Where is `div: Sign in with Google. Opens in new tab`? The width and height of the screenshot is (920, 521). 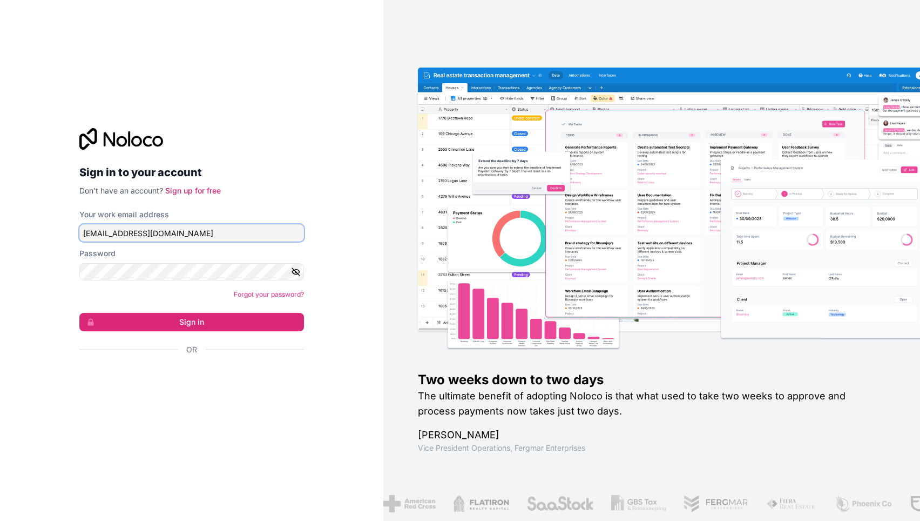 div: Sign in with Google. Opens in new tab is located at coordinates (187, 379).